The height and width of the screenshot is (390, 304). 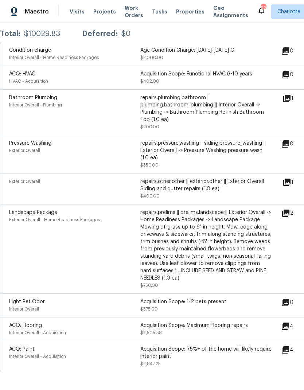 I want to click on span: ACQ: HVAC, so click(x=22, y=74).